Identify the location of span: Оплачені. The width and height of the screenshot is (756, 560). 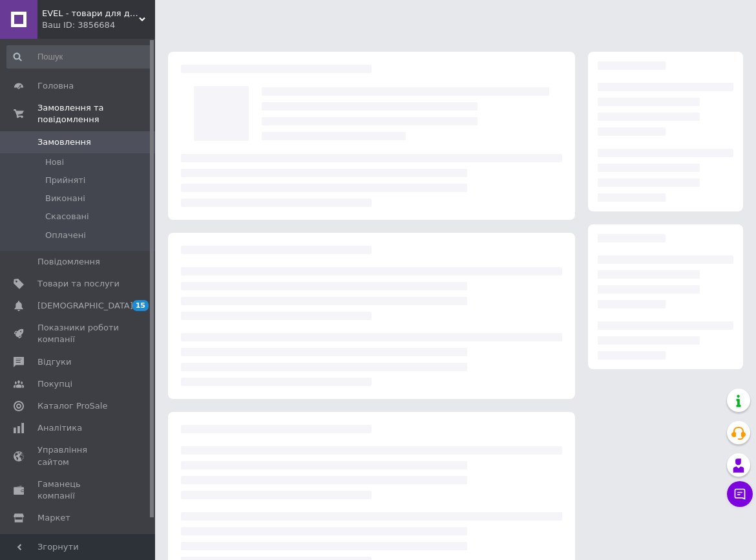
(65, 235).